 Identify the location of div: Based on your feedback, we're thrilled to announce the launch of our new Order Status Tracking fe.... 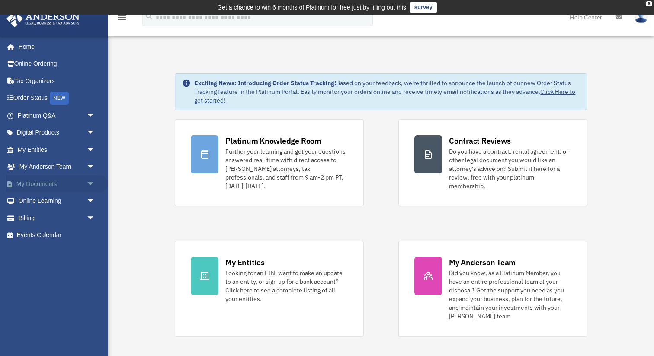
(387, 92).